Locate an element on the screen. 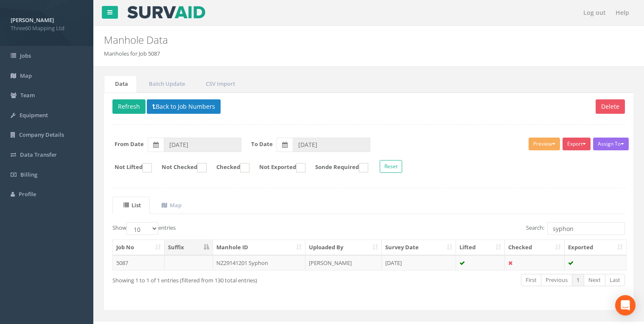 This screenshot has height=324, width=644. select: Showentries is located at coordinates (142, 229).